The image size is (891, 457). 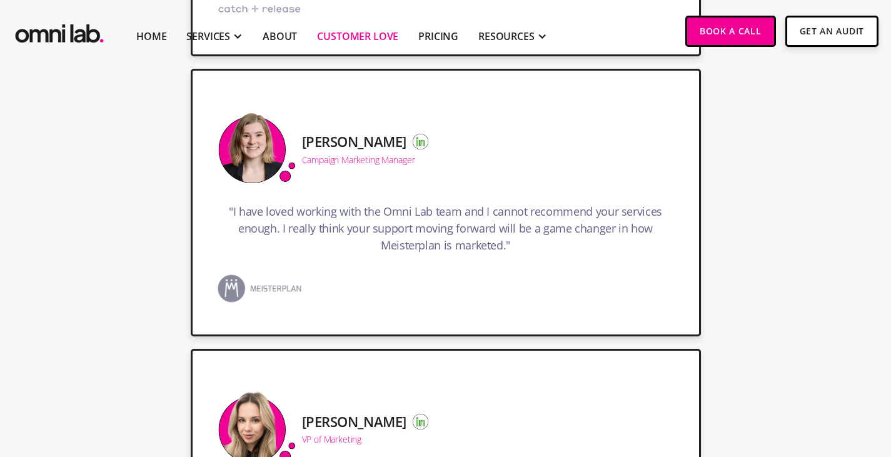 What do you see at coordinates (358, 160) in the screenshot?
I see `div: Campaign Marketing Manager` at bounding box center [358, 160].